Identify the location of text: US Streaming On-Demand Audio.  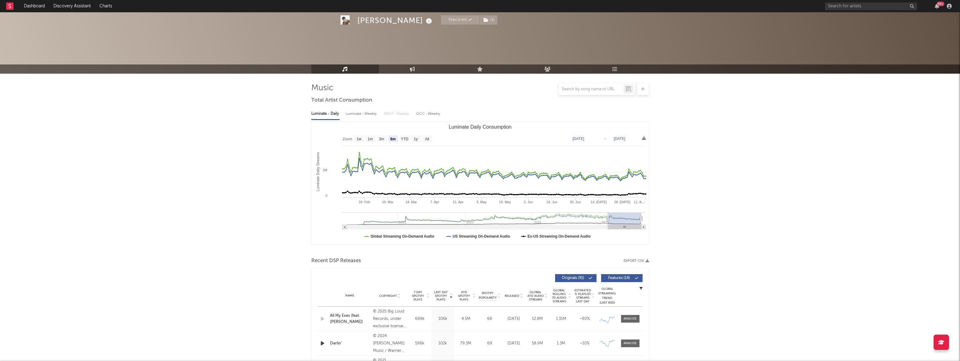
(481, 236).